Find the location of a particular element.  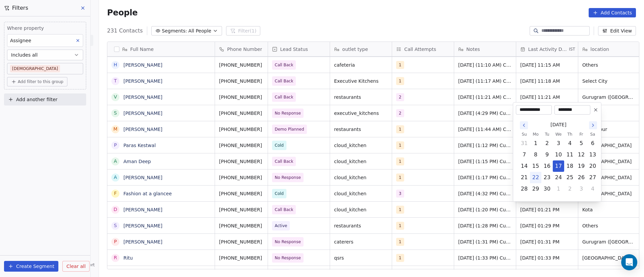

button: Friday, September 5th, 2025 is located at coordinates (581, 144).